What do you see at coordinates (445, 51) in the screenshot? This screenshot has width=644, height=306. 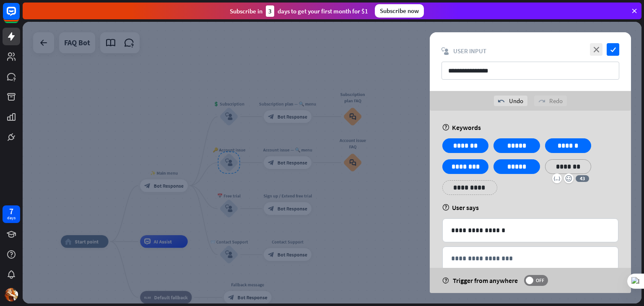 I see `i: block_user_input` at bounding box center [445, 51].